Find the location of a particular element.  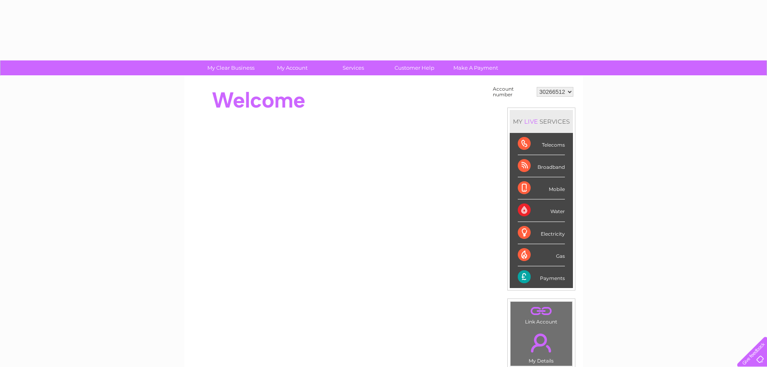

a: Make A Payment is located at coordinates (475, 68).